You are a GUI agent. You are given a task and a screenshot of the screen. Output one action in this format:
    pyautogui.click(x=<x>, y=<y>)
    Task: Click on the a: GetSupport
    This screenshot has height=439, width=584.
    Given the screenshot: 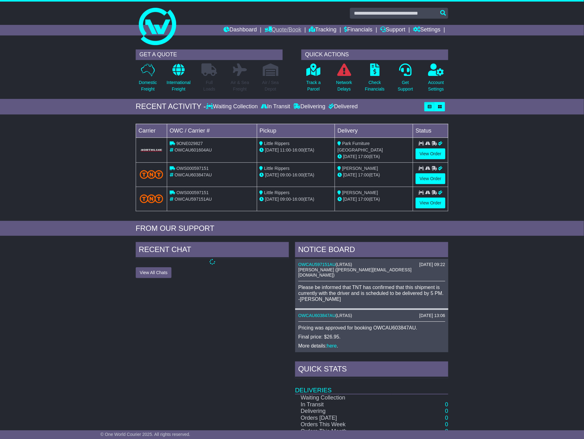 What is the action you would take?
    pyautogui.click(x=405, y=79)
    